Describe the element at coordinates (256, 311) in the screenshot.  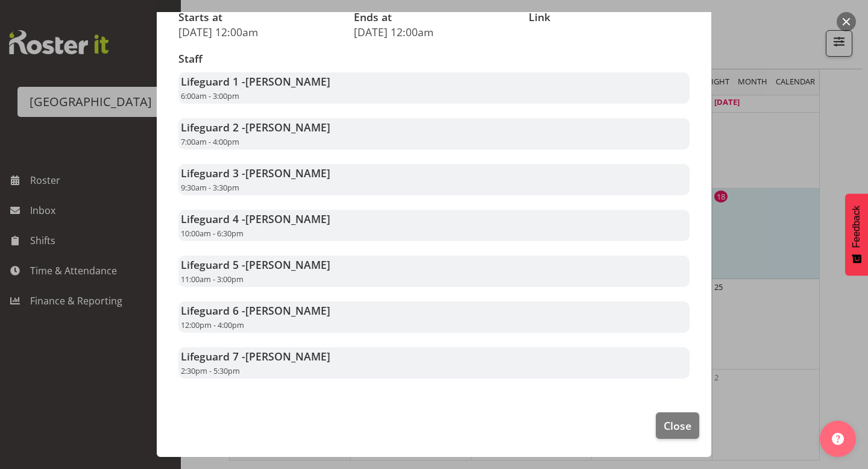
I see `strong: Lifeguard 6 -` at that location.